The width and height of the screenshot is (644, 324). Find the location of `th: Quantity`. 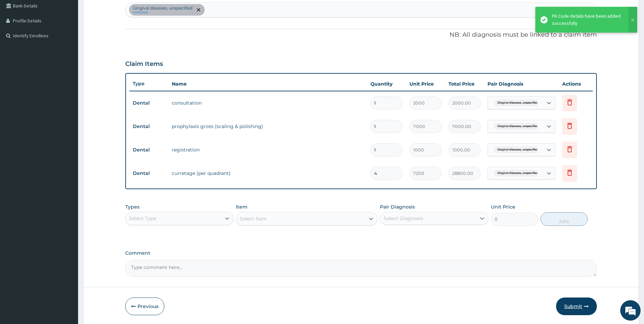

th: Quantity is located at coordinates (386, 84).